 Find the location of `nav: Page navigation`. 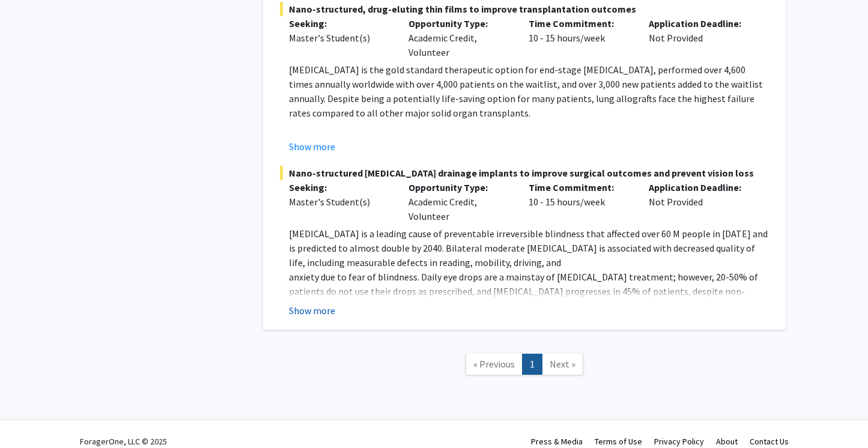

nav: Page navigation is located at coordinates (524, 366).